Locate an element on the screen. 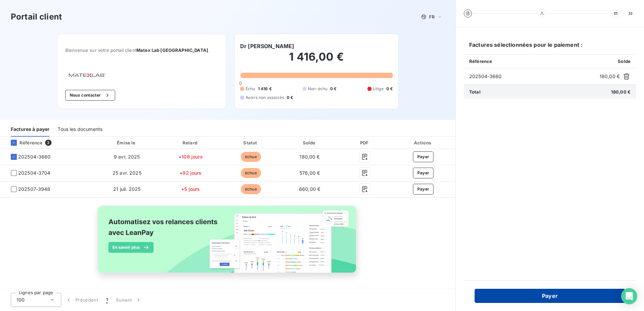  div: Factures à payer is located at coordinates (30, 129).